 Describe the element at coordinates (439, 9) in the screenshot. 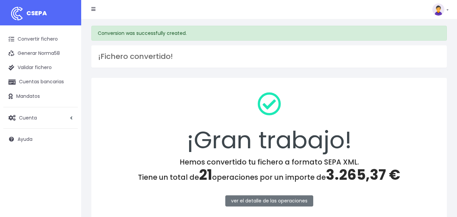

I see `img: profile` at that location.